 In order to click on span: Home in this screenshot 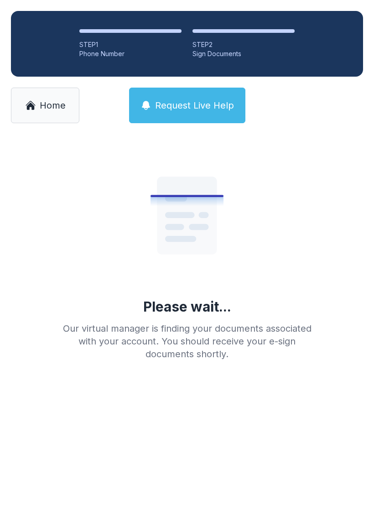, I will do `click(52, 105)`.